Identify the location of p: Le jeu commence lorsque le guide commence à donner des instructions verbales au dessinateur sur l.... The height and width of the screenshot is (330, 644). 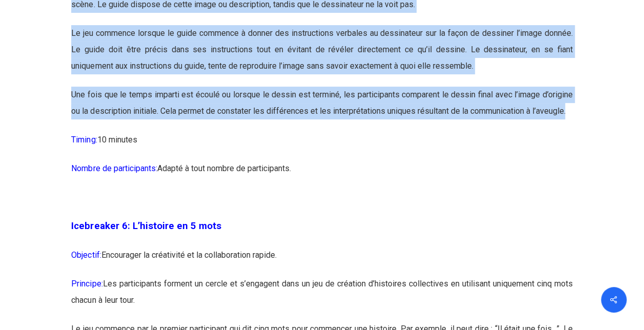
(322, 56).